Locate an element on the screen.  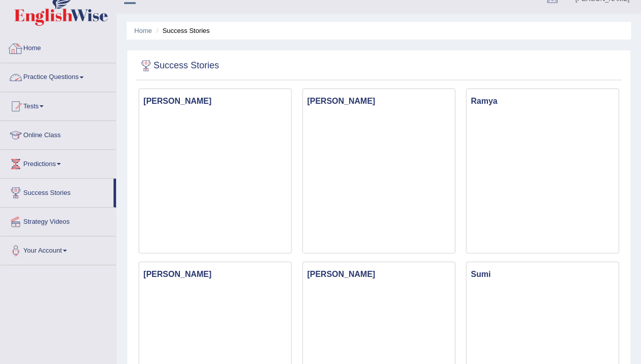
a: Online Class is located at coordinates (58, 134).